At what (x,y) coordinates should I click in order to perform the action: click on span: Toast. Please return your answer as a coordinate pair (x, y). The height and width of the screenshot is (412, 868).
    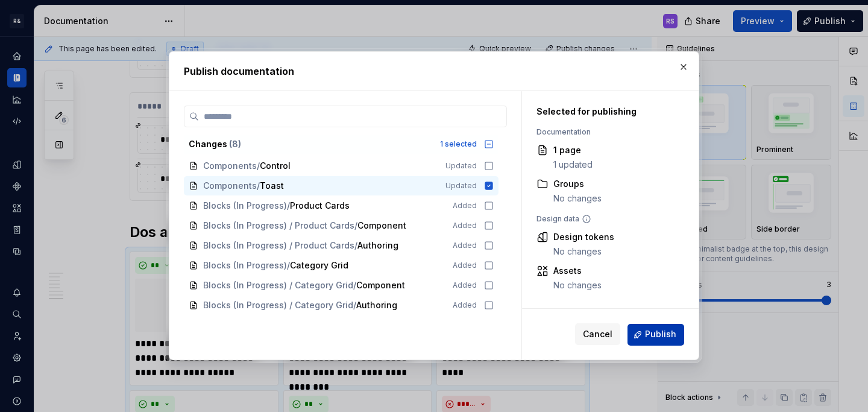
    Looking at the image, I should click on (272, 186).